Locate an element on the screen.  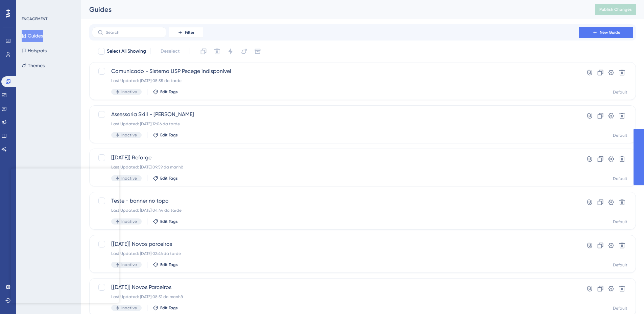
span: Deselect is located at coordinates (170, 51).